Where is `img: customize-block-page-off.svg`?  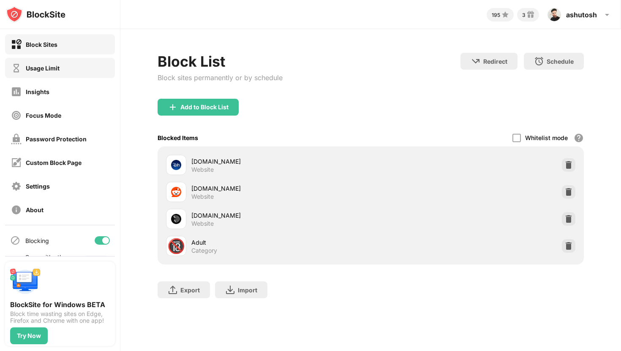
img: customize-block-page-off.svg is located at coordinates (16, 163).